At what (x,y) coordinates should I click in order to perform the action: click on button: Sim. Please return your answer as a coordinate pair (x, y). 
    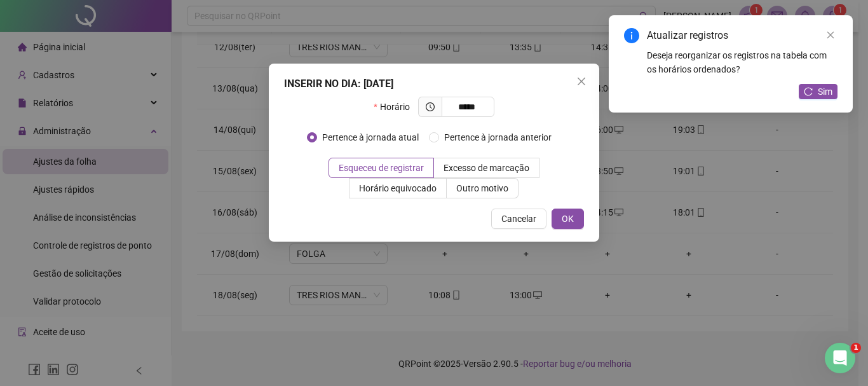
    Looking at the image, I should click on (818, 91).